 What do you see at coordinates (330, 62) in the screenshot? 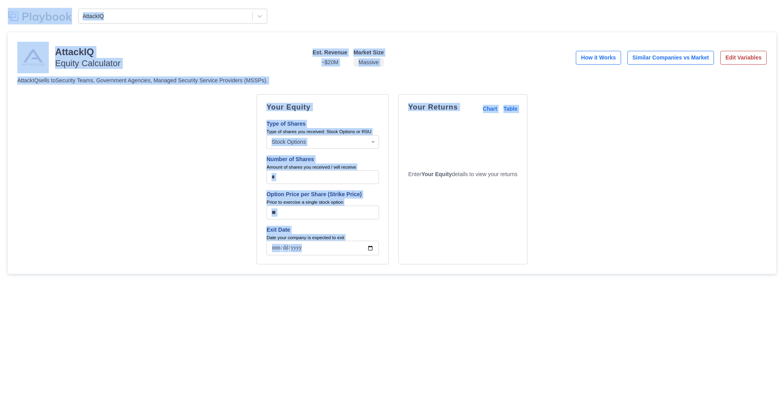
I see `p: ~ $20M` at bounding box center [330, 62].